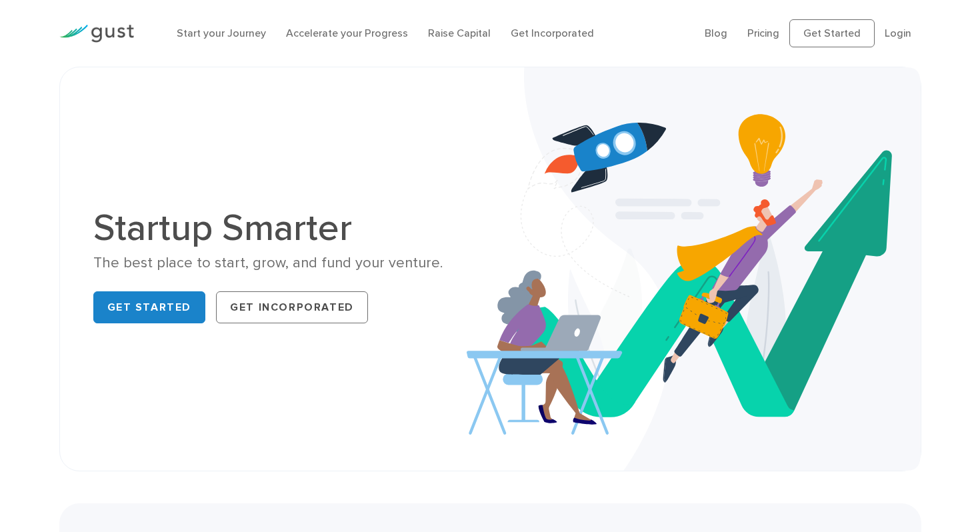  I want to click on img: Gust Logo, so click(96, 33).